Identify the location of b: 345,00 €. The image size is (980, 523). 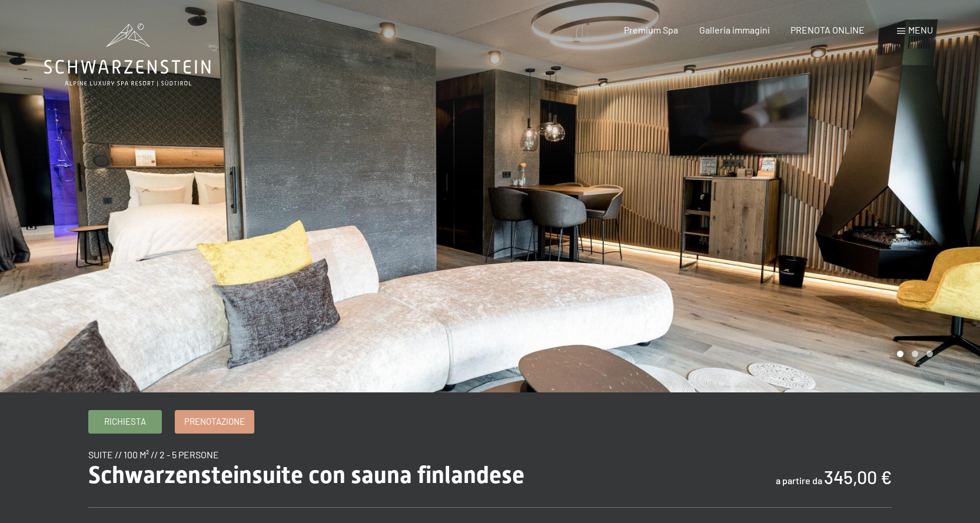
(858, 477).